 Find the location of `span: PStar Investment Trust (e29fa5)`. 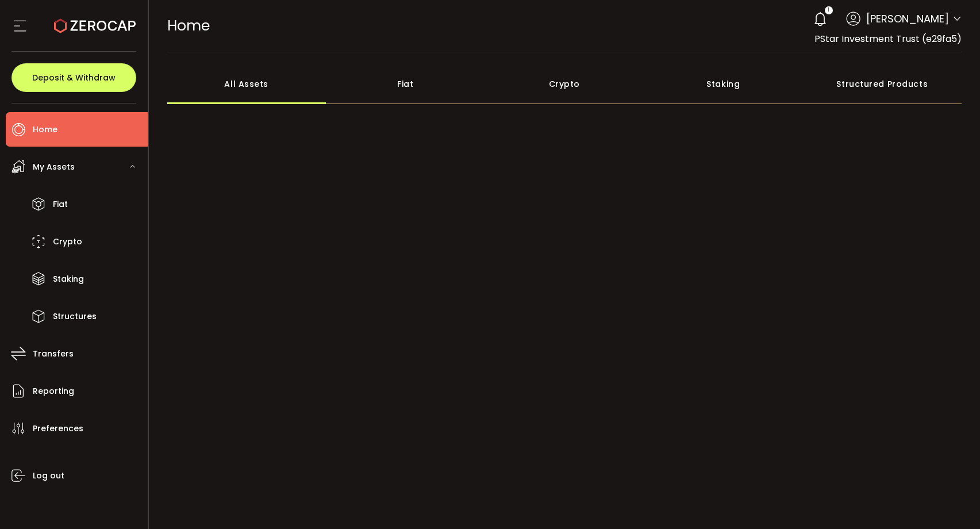

span: PStar Investment Trust (e29fa5) is located at coordinates (888, 38).